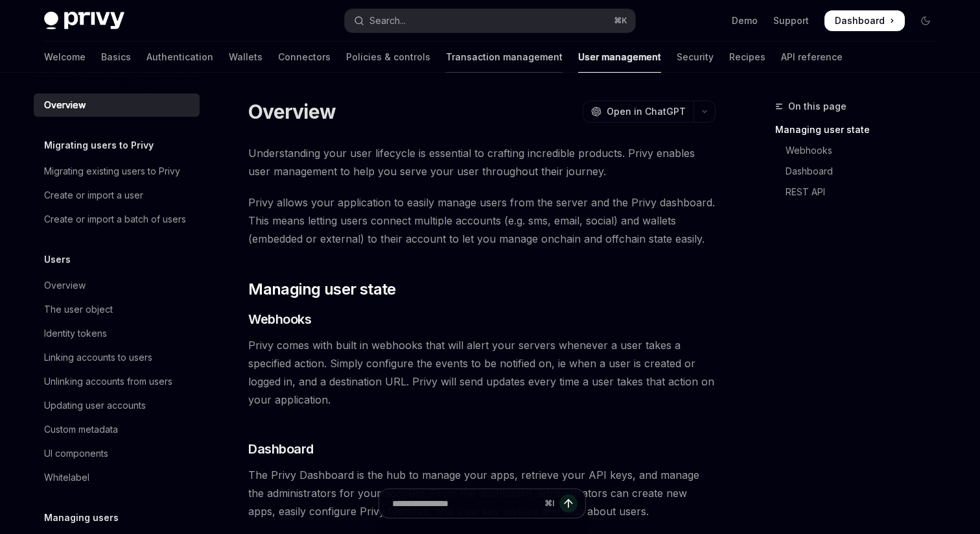 This screenshot has width=980, height=534. I want to click on div: Updating user accounts, so click(95, 406).